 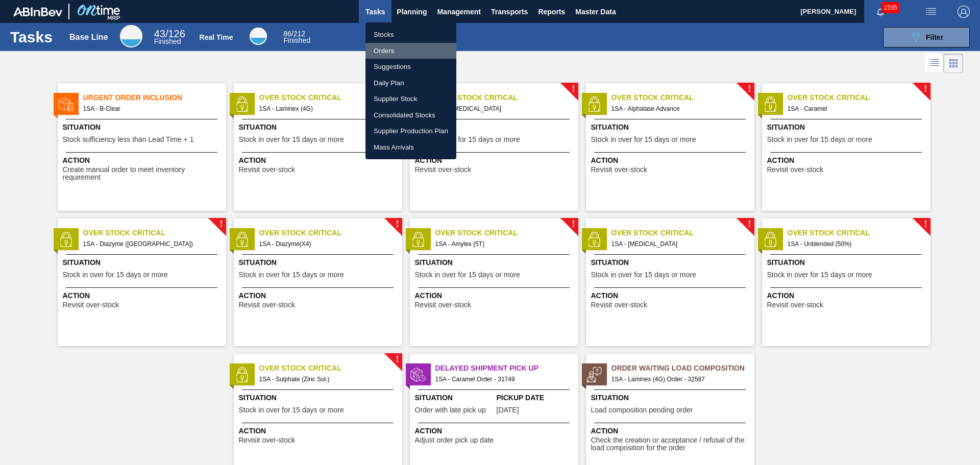 I want to click on li: Mass Arrivals, so click(x=411, y=147).